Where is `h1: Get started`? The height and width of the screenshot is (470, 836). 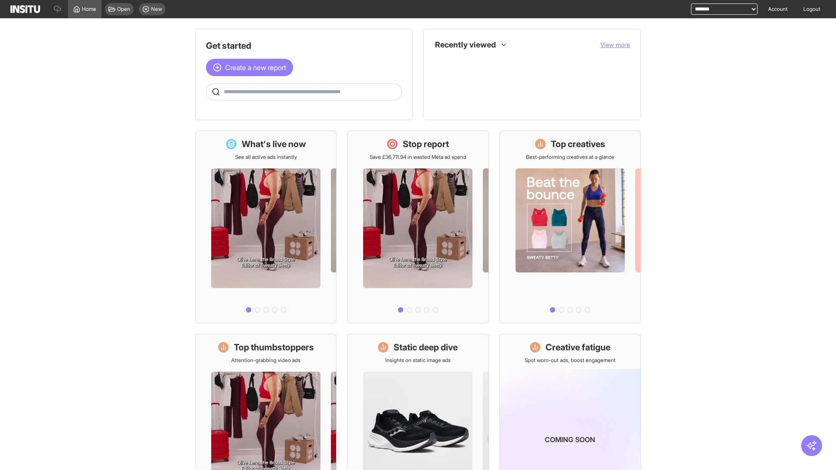 h1: Get started is located at coordinates (304, 46).